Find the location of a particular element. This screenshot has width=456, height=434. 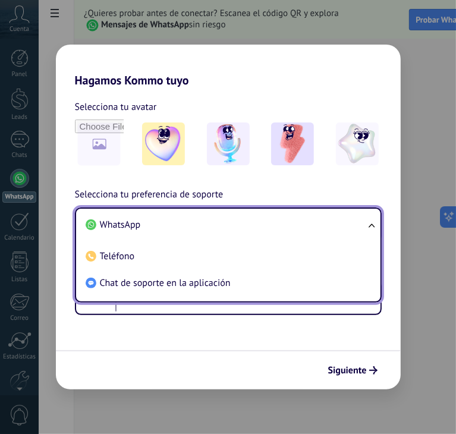

img: -3.jpeg is located at coordinates (293, 144).